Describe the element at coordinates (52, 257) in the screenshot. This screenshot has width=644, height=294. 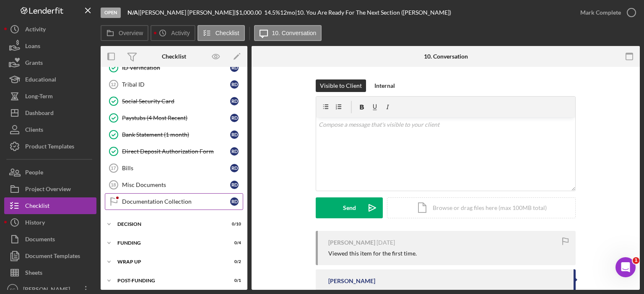
I see `div: Document Templates` at that location.